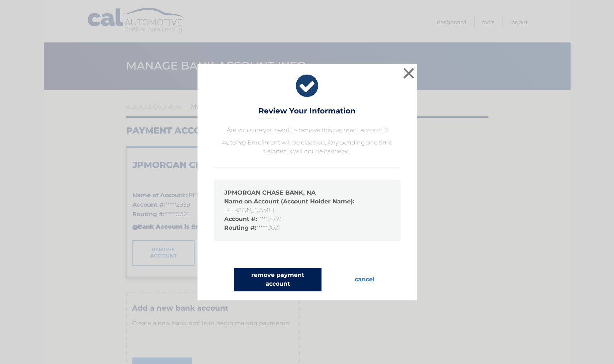  I want to click on h3: Review Your Information, so click(307, 112).